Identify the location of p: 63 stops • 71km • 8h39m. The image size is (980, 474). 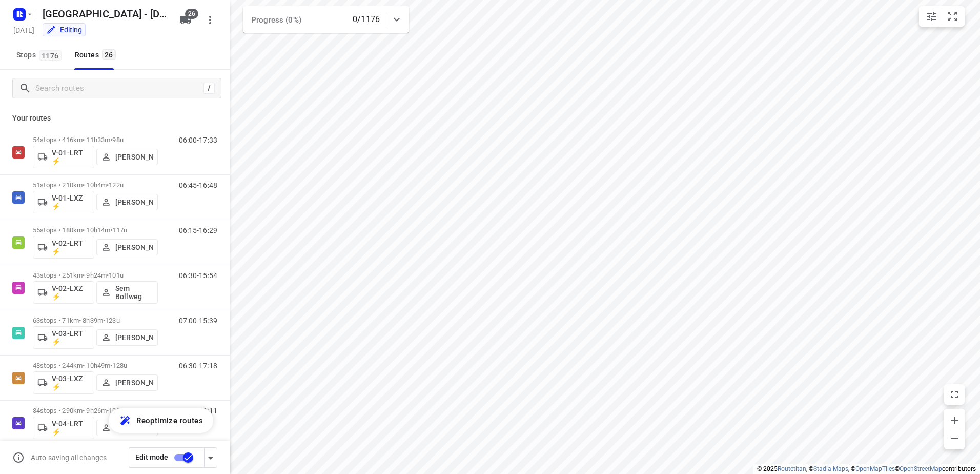
(95, 320).